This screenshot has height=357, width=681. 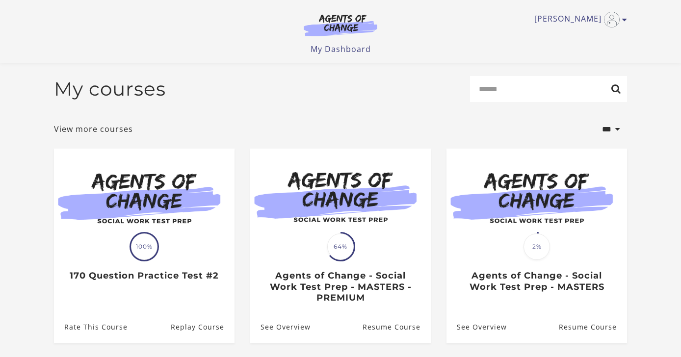 What do you see at coordinates (578, 20) in the screenshot?
I see `a: Toggle menu` at bounding box center [578, 20].